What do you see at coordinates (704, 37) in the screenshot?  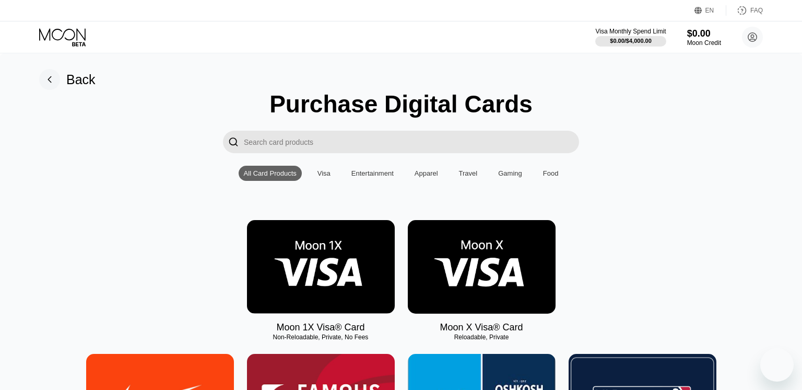 I see `div: $0.00Moon Credit` at bounding box center [704, 37].